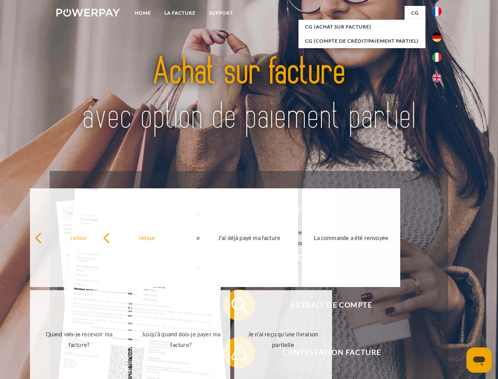 The height and width of the screenshot is (379, 498). Describe the element at coordinates (437, 11) in the screenshot. I see `img: fr` at that location.